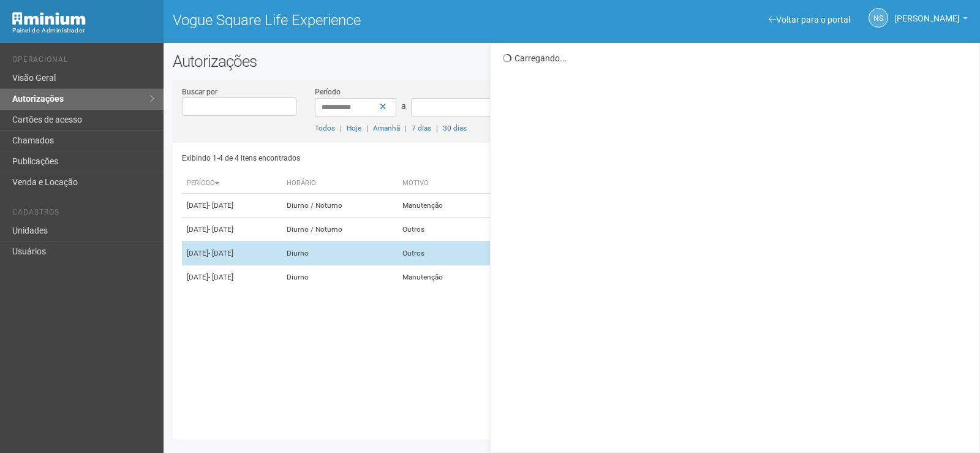  What do you see at coordinates (529, 183) in the screenshot?
I see `th: Unidade` at bounding box center [529, 183].